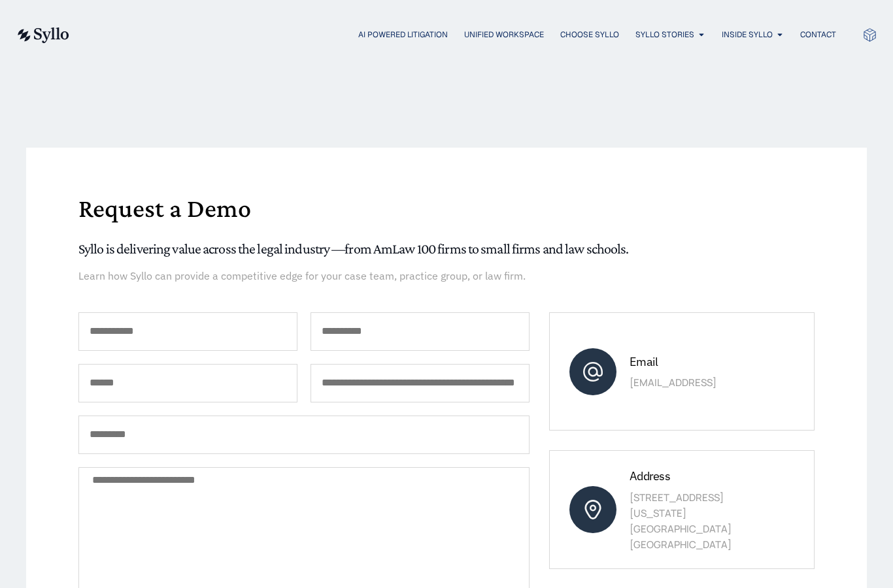 Image resolution: width=893 pixels, height=588 pixels. I want to click on a: Contact, so click(817, 34).